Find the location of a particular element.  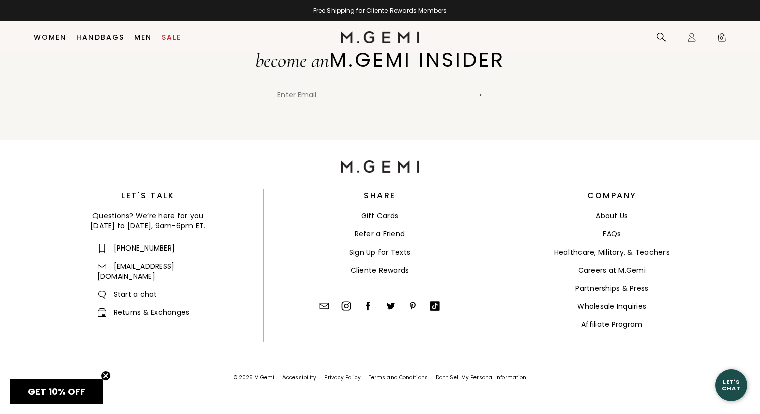

span: Accessibility is located at coordinates (299, 377).